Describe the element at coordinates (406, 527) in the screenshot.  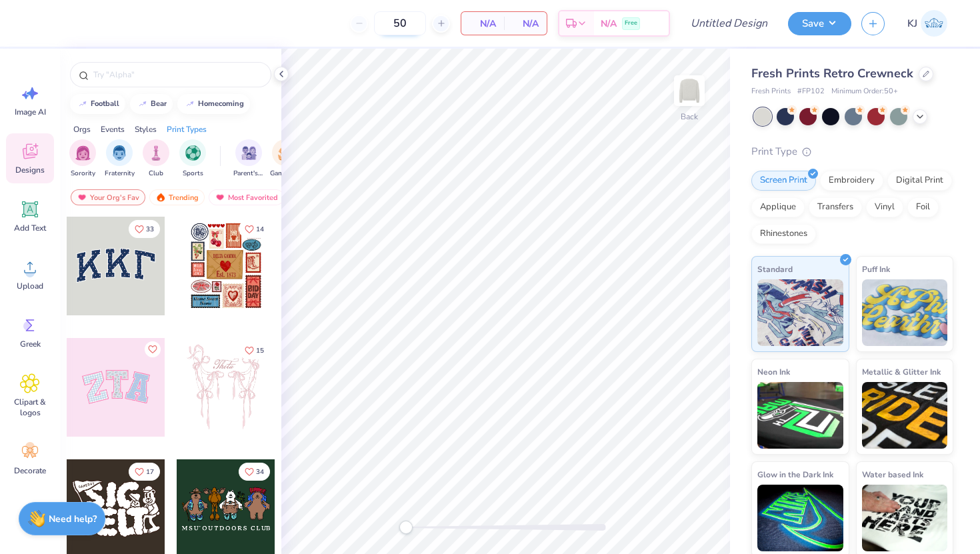
I see `div: Accessibility label` at that location.